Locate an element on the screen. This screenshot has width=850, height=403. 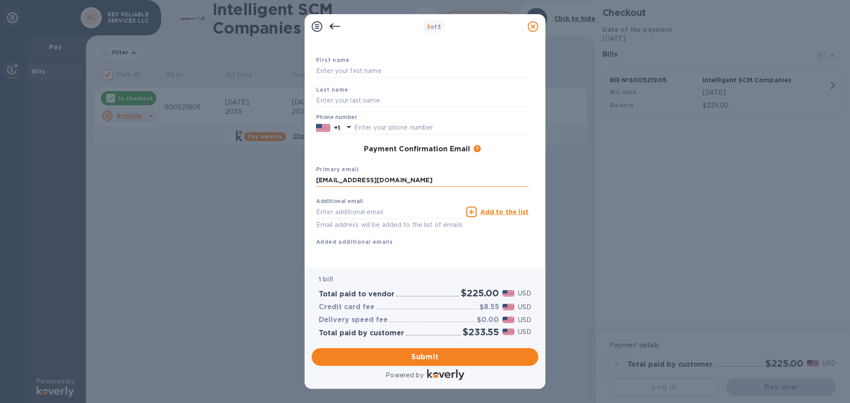
b: Primary email is located at coordinates (337, 169).